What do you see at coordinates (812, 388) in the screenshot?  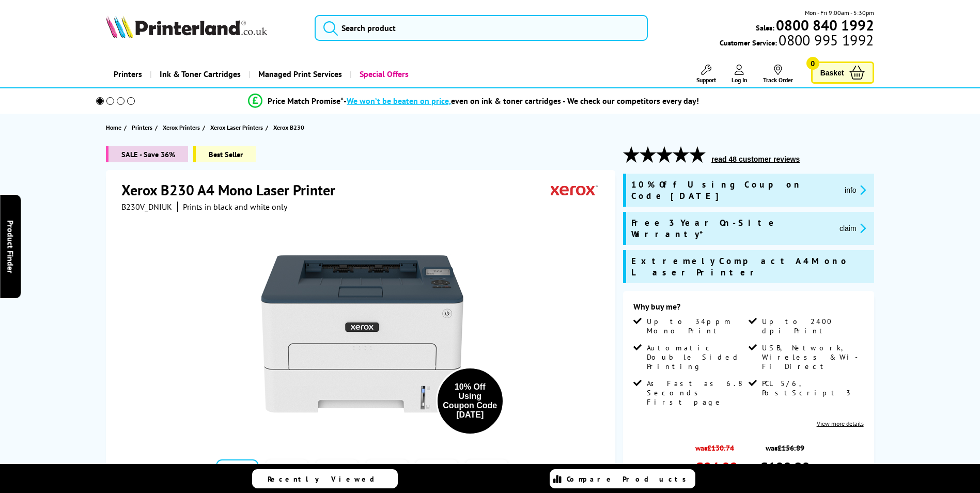 I see `span: PCL 5/6, PostScript 3` at bounding box center [812, 388].